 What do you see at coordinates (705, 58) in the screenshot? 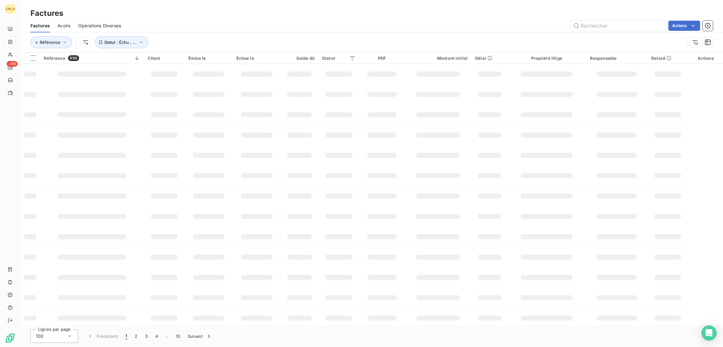
I see `div: Actions` at bounding box center [705, 58].